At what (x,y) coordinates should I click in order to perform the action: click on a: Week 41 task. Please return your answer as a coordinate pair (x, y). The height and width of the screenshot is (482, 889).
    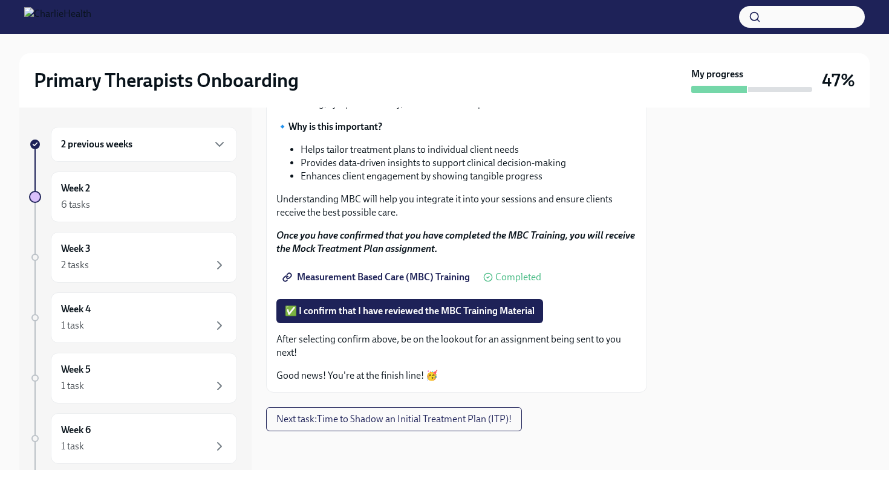
    Looking at the image, I should click on (133, 318).